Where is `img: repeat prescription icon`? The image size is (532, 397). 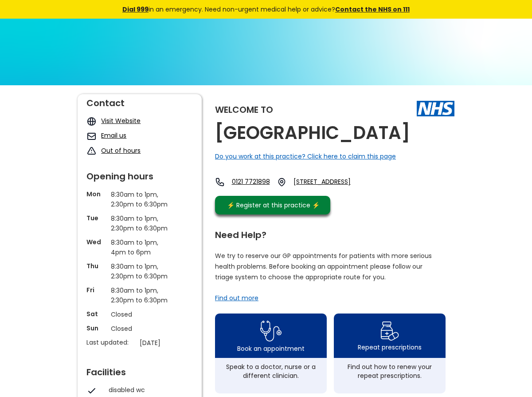
img: repeat prescription icon is located at coordinates (390, 330).